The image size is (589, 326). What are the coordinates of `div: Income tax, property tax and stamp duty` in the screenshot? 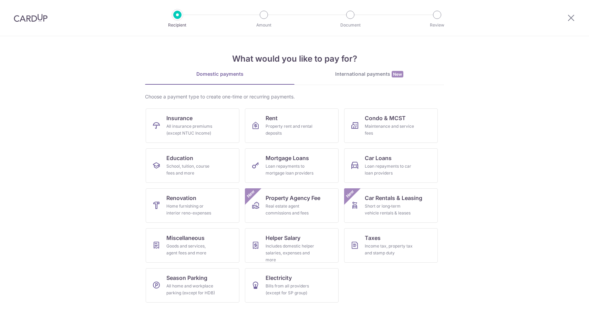 It's located at (390, 250).